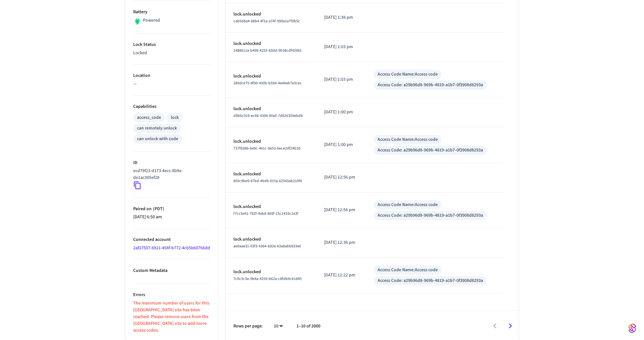  What do you see at coordinates (172, 240) in the screenshot?
I see `p: Connected account` at bounding box center [172, 240].